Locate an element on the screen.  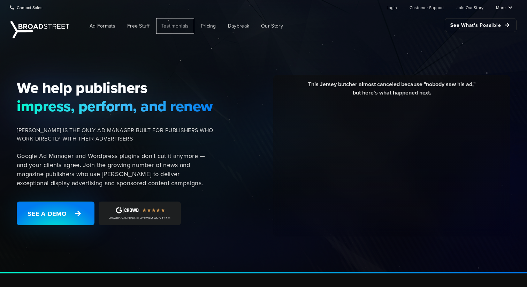
img: Broadstreet | The Ad Manager for Small Publishers is located at coordinates (40, 30).